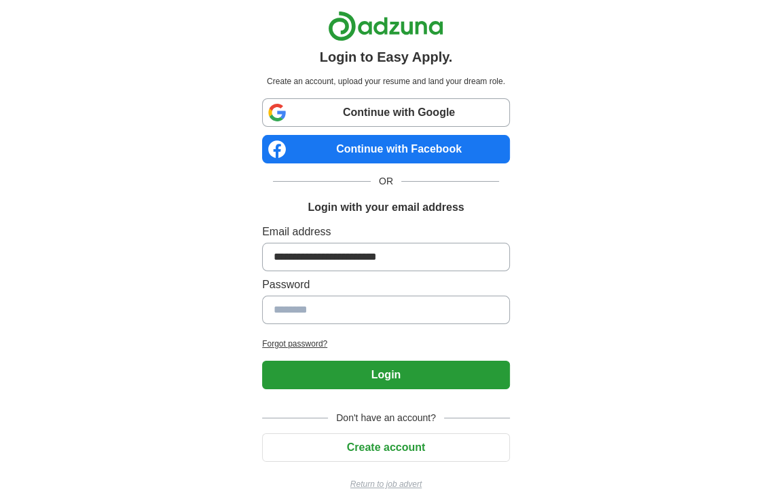  I want to click on p: Create an account, upload your resume and land your dream role., so click(385, 81).